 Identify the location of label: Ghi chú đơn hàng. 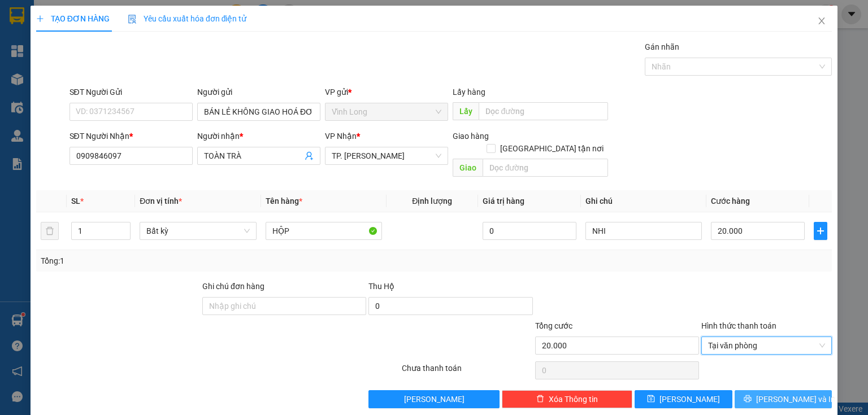
(233, 286).